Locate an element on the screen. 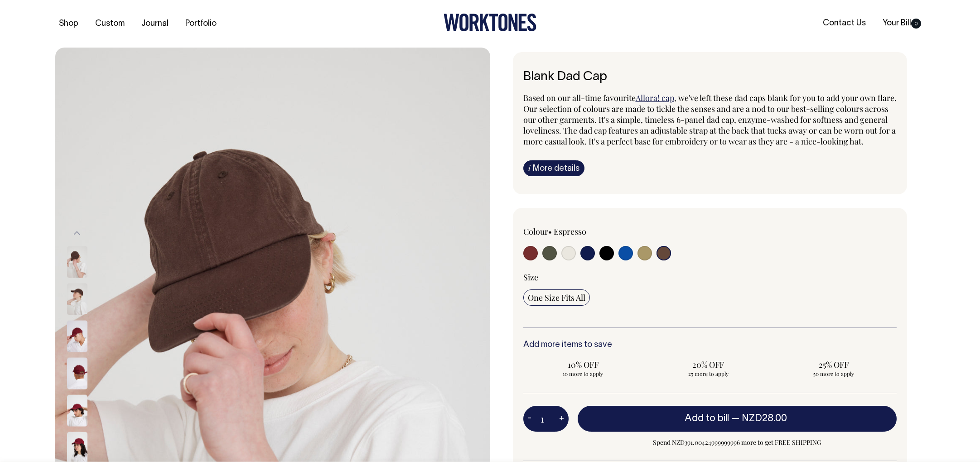 This screenshot has height=462, width=980. h6: Add more items to save is located at coordinates (710, 346).